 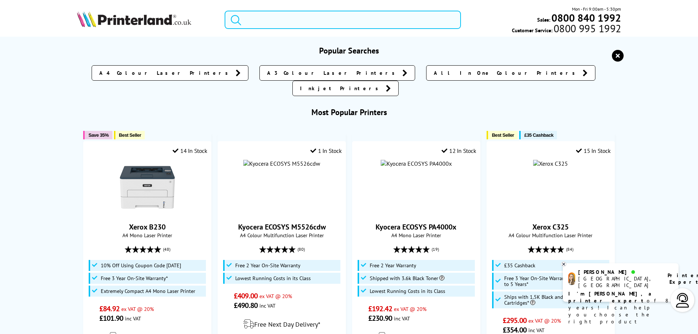 I want to click on span: Extremely Compact A4 Mono Laser Printer, so click(x=148, y=291).